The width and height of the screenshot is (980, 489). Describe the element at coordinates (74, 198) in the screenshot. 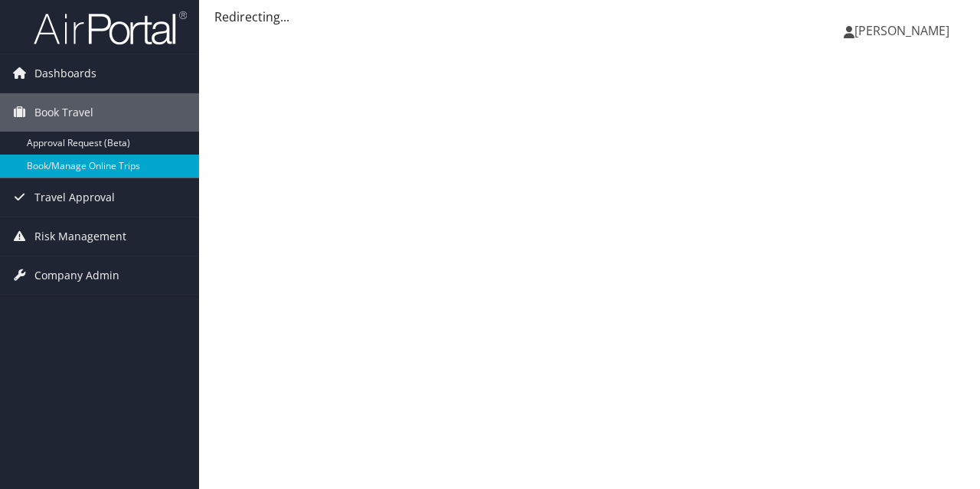

I see `span: Travel Approval` at that location.